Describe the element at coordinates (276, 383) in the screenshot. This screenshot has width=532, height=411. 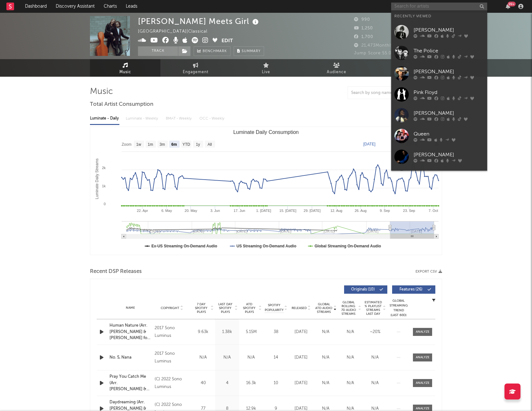
I see `div: 10` at that location.